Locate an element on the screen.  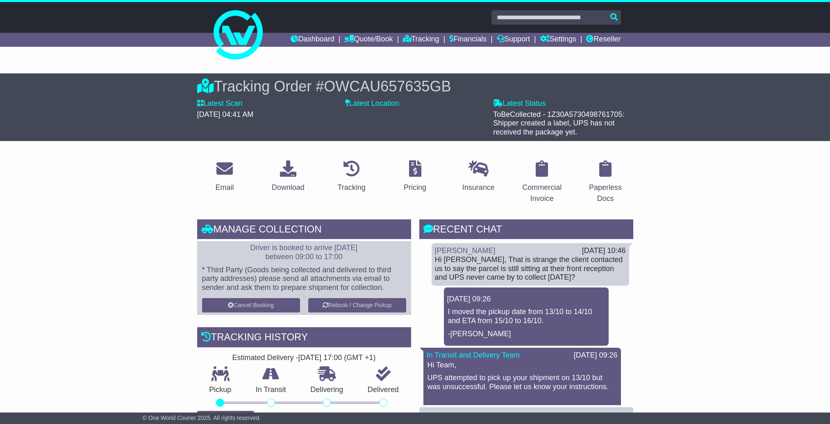
a: Financials is located at coordinates (468, 40).